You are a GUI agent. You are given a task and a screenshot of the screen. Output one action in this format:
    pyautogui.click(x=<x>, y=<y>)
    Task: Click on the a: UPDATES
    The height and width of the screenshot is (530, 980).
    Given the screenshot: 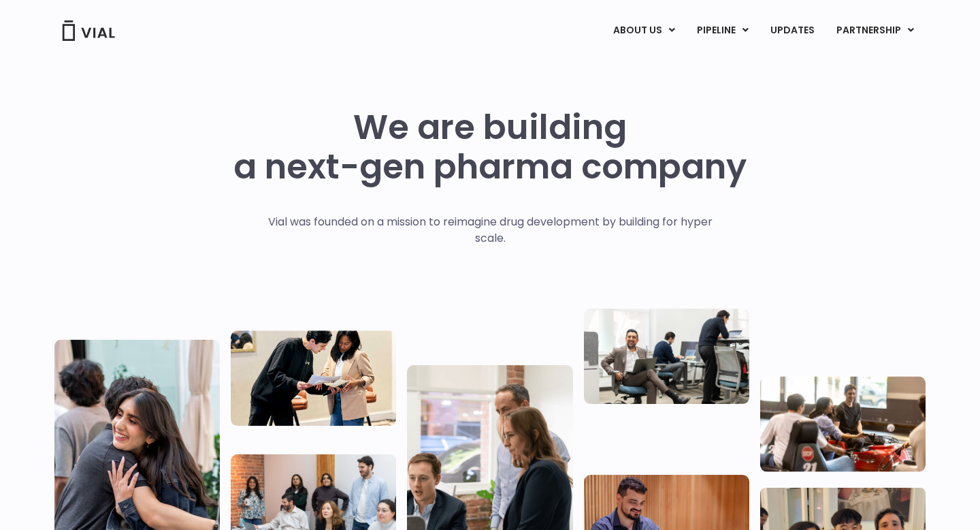 What is the action you would take?
    pyautogui.click(x=792, y=31)
    